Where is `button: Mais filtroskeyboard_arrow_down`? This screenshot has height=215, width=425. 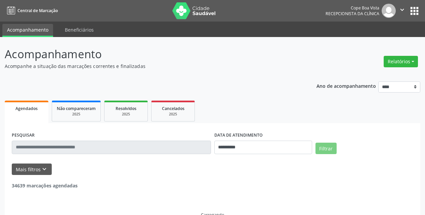 button: Mais filtroskeyboard_arrow_down is located at coordinates (32, 169).